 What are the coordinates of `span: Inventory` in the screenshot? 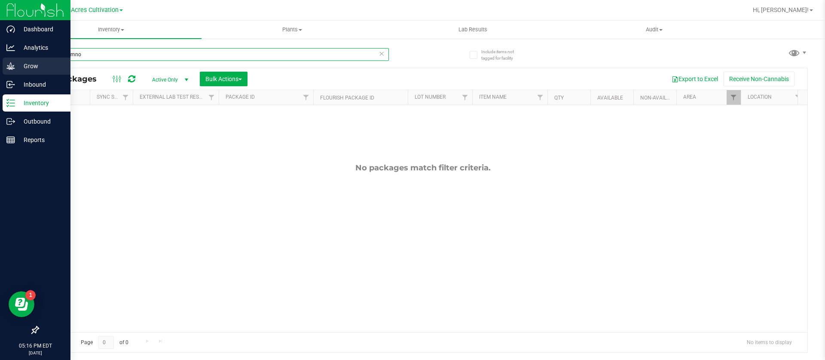 It's located at (111, 30).